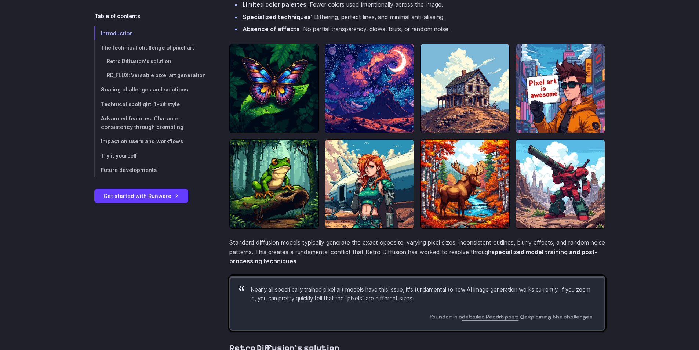 This screenshot has height=350, width=699. I want to click on a: Technical spotlight: 1-bit style, so click(150, 104).